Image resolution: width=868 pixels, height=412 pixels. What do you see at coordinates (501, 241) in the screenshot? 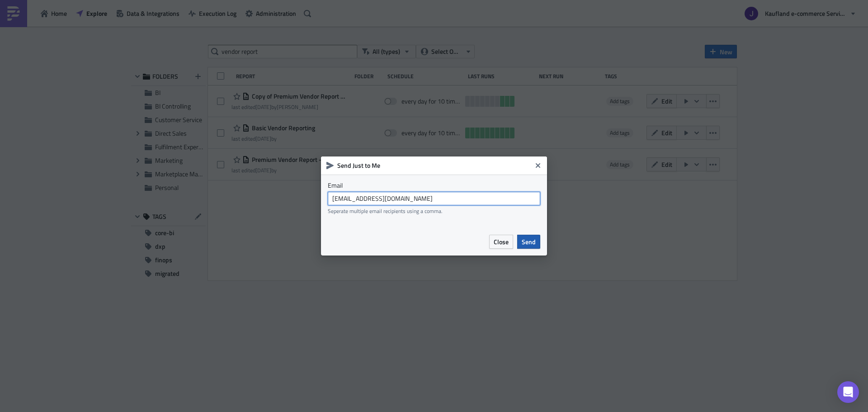
I see `span: Close` at bounding box center [501, 241].